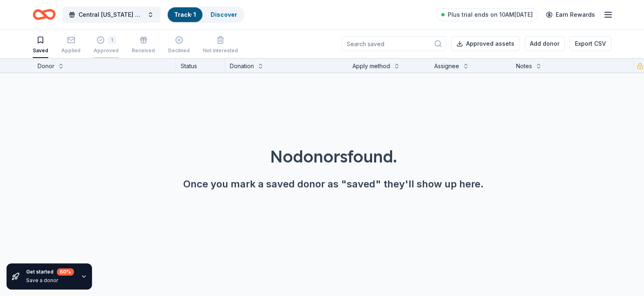 The image size is (644, 296). Describe the element at coordinates (224, 14) in the screenshot. I see `a: Discover` at that location.